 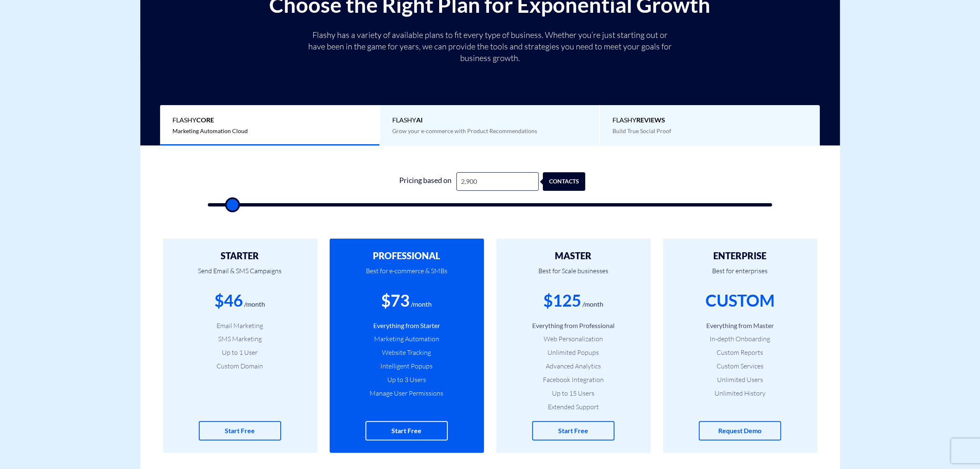 I want to click on li: Website Tracking, so click(x=407, y=352).